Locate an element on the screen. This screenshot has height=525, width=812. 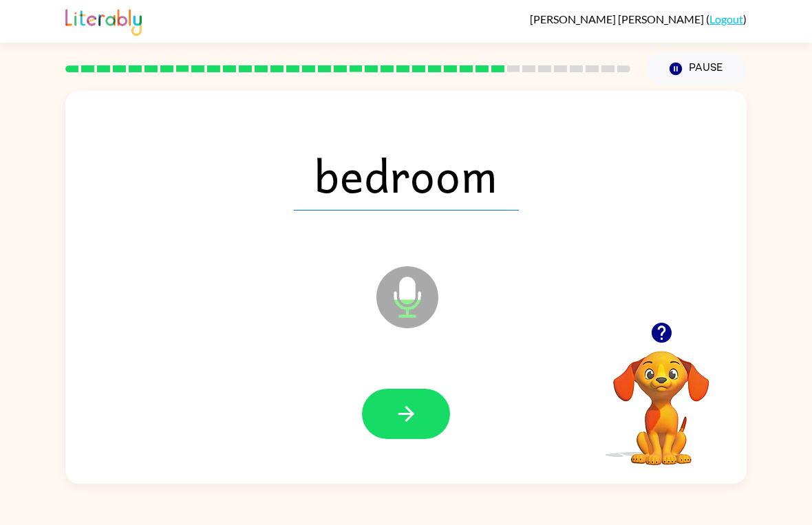
img: Literably is located at coordinates (103, 21).